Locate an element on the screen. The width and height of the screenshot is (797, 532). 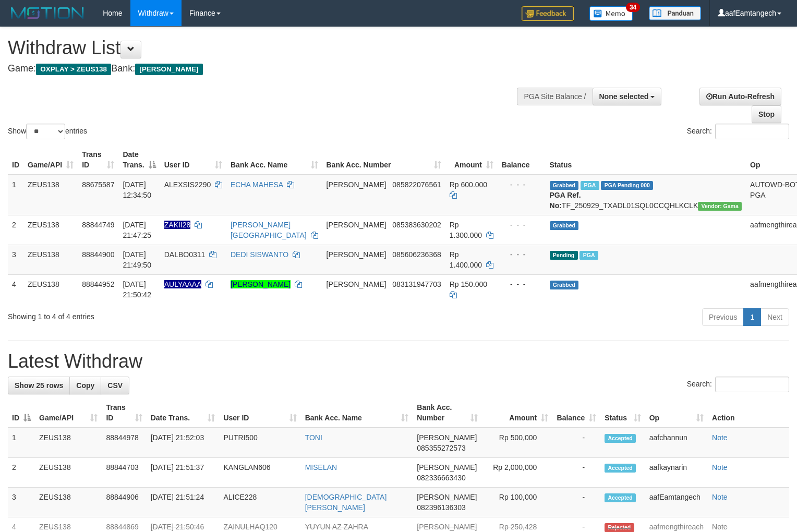
span: 88844952 is located at coordinates (98, 284).